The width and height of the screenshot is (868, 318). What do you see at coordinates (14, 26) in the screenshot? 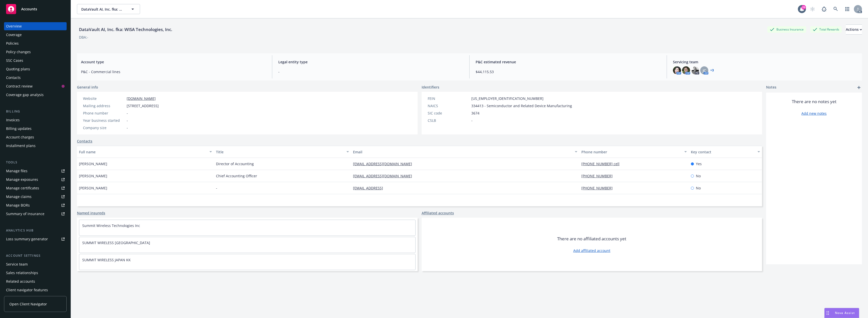
I see `div: Overview` at bounding box center [14, 26].